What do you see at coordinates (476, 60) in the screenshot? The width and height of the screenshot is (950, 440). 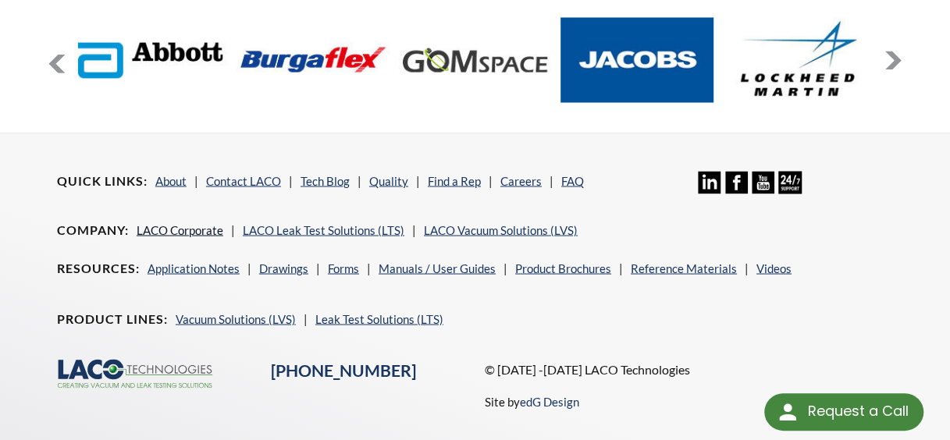 I see `img: GOM-Space.jpg` at bounding box center [476, 60].